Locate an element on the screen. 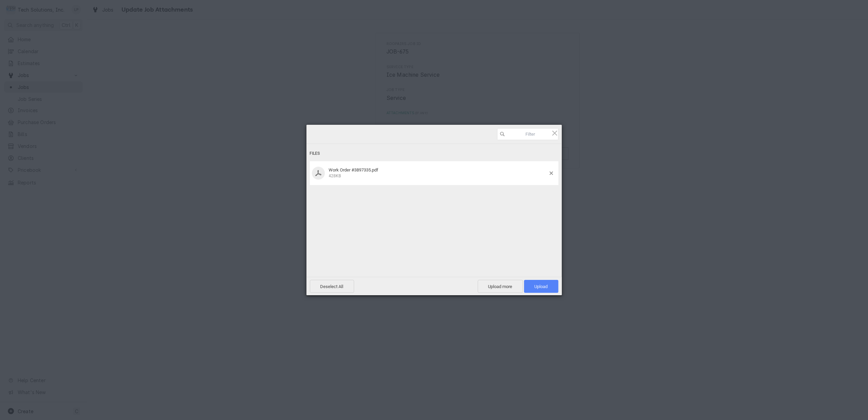  div: Files is located at coordinates (434, 154).